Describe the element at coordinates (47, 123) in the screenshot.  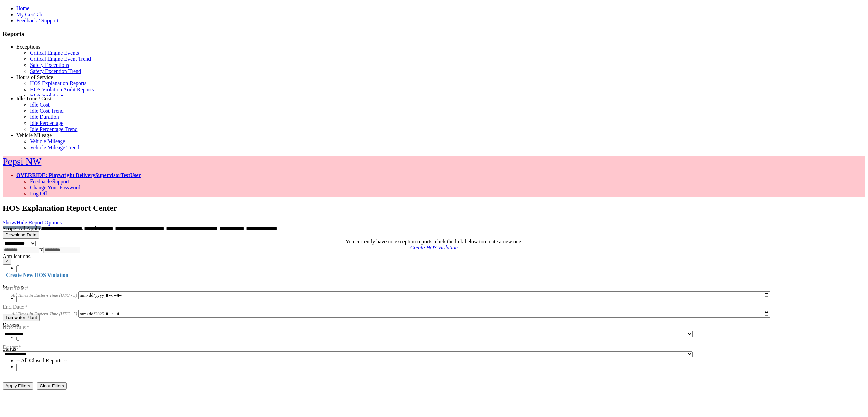
I see `a: Idle Percentage` at that location.